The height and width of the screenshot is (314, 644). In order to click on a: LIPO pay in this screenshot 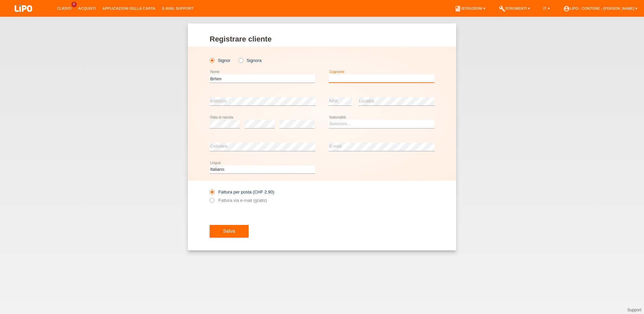, I will do `click(24, 16)`.